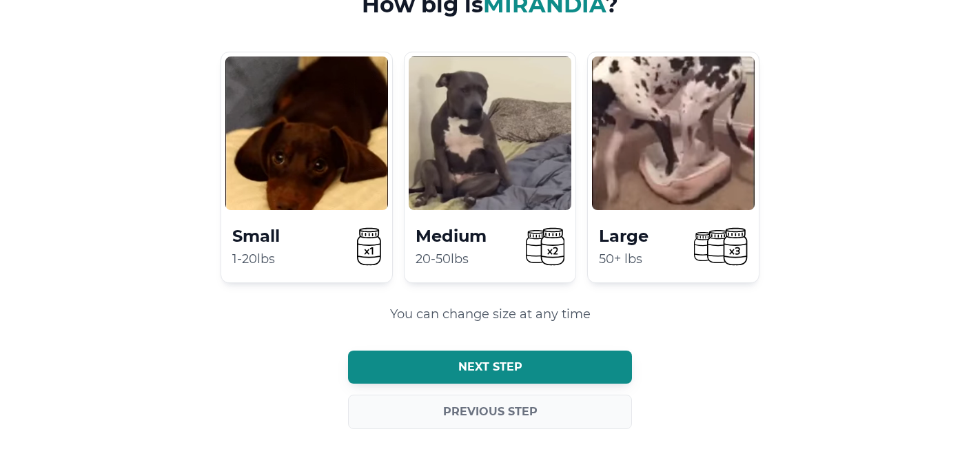 Image resolution: width=980 pixels, height=467 pixels. Describe the element at coordinates (641, 236) in the screenshot. I see `h4: Large` at that location.